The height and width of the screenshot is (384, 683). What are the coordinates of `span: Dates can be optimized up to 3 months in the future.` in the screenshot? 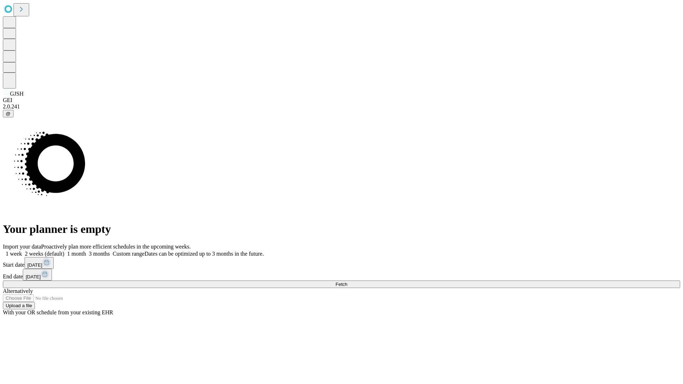 It's located at (204, 253).